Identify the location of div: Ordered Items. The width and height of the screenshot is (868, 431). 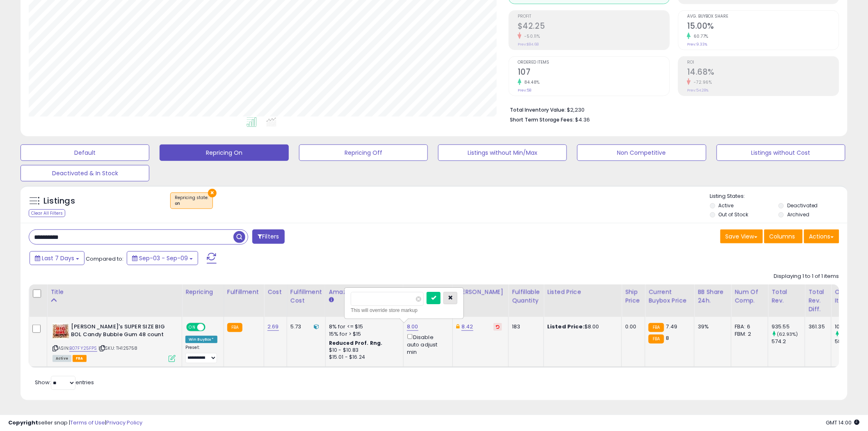
(849, 296).